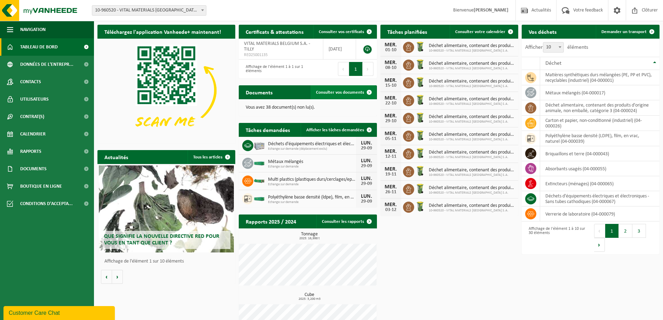 The height and width of the screenshot is (320, 663). What do you see at coordinates (554, 47) in the screenshot?
I see `span: 10` at bounding box center [554, 47].